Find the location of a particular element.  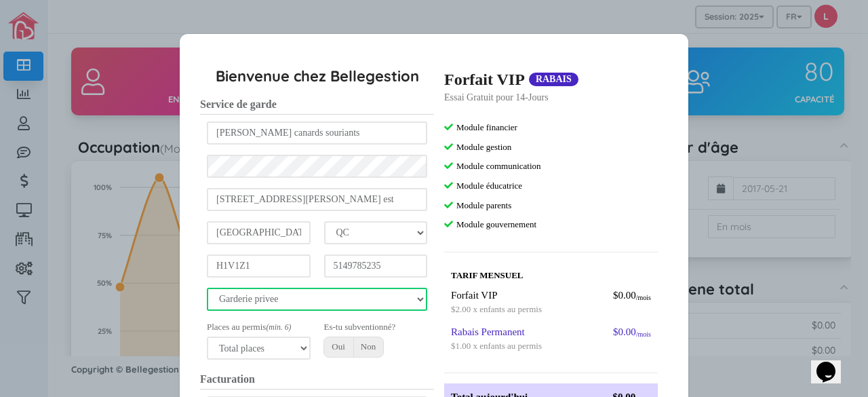

div: Module financier is located at coordinates (550, 128).